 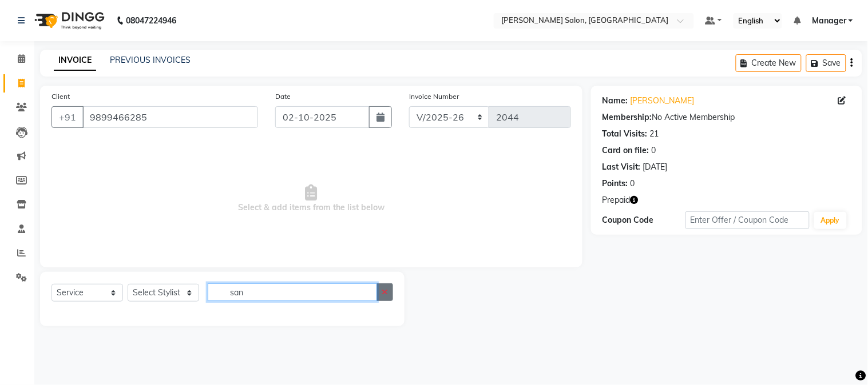 What do you see at coordinates (654, 134) in the screenshot?
I see `div: 21` at bounding box center [654, 134].